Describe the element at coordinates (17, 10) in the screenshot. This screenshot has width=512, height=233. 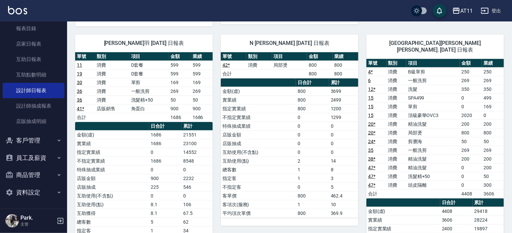
I see `img: Logo` at that location.